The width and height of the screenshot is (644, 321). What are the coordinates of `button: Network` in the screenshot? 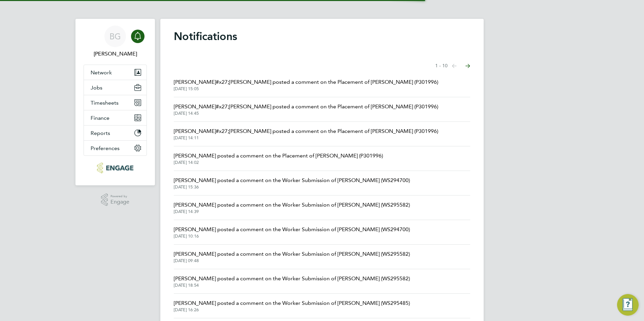 It's located at (116, 73).